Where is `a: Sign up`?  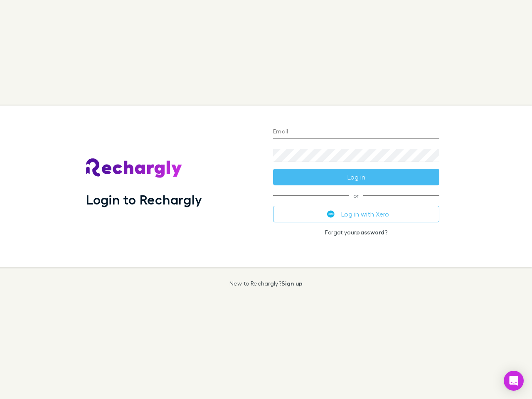 a: Sign up is located at coordinates (292, 283).